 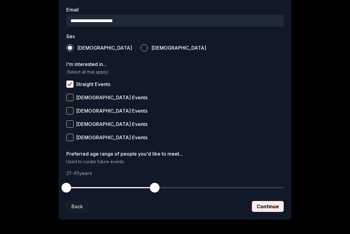 What do you see at coordinates (175, 72) in the screenshot?
I see `p: (Select all that apply)` at bounding box center [175, 72].